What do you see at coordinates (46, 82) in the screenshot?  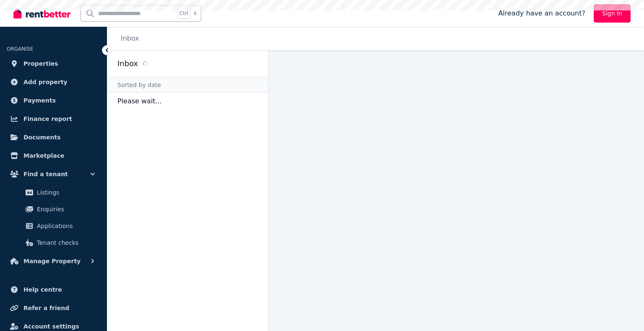 I see `span: Add property` at bounding box center [46, 82].